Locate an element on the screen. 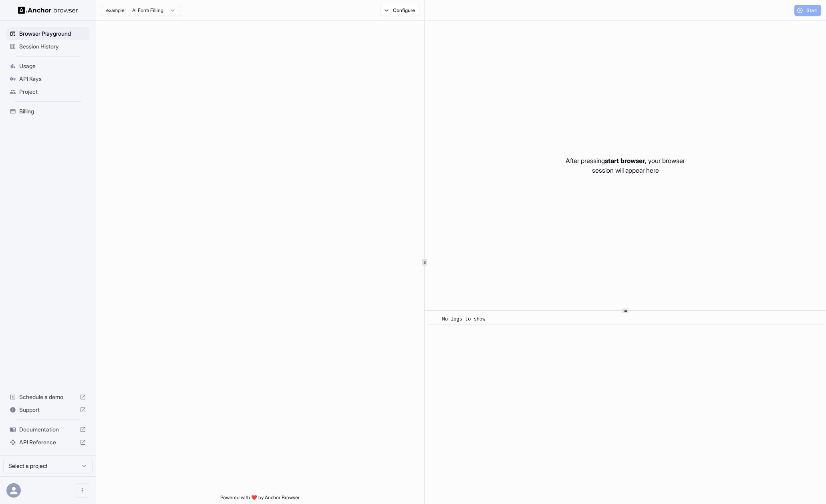 Image resolution: width=826 pixels, height=504 pixels. div: API Keys is located at coordinates (48, 79).